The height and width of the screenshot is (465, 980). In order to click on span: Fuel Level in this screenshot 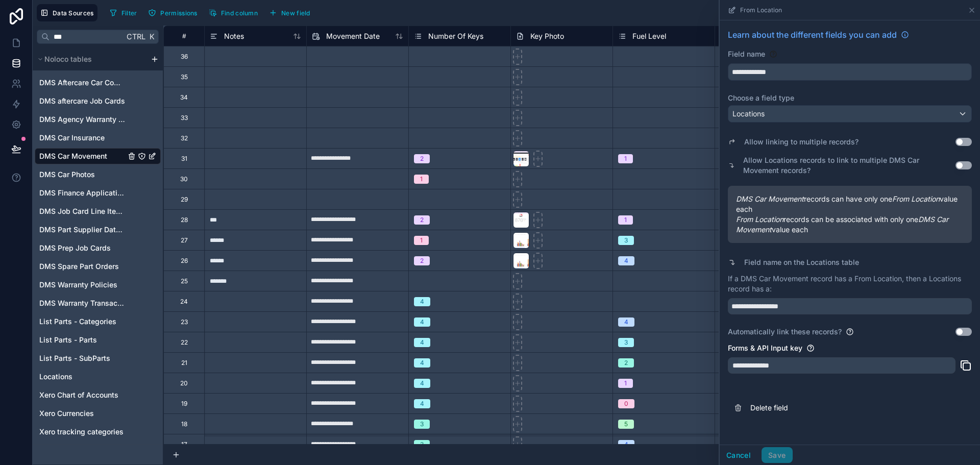, I will do `click(649, 36)`.